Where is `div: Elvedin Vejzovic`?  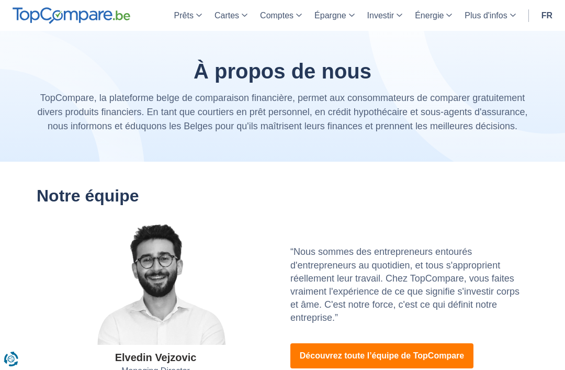 div: Elvedin Vejzovic is located at coordinates (156, 357).